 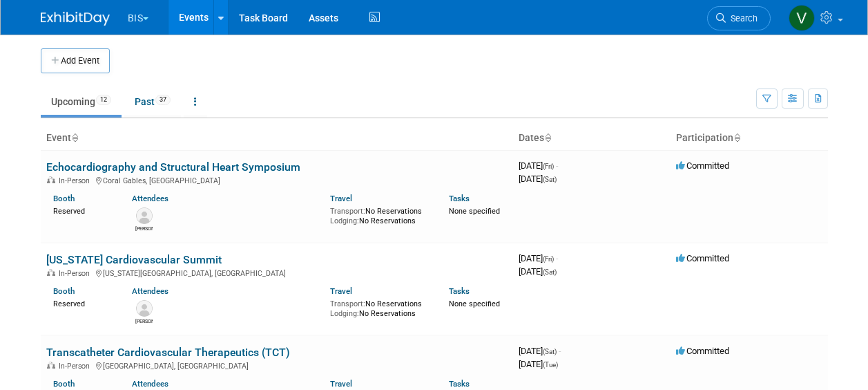 I want to click on th: Dates, so click(x=592, y=138).